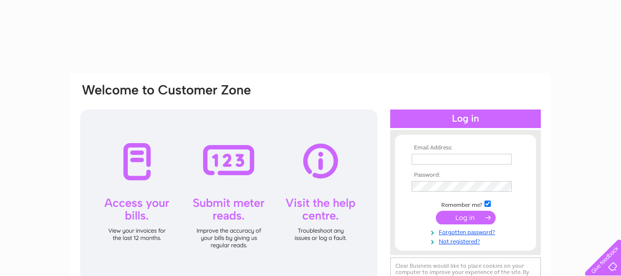 This screenshot has height=276, width=621. Describe the element at coordinates (466, 175) in the screenshot. I see `th: Password:` at that location.